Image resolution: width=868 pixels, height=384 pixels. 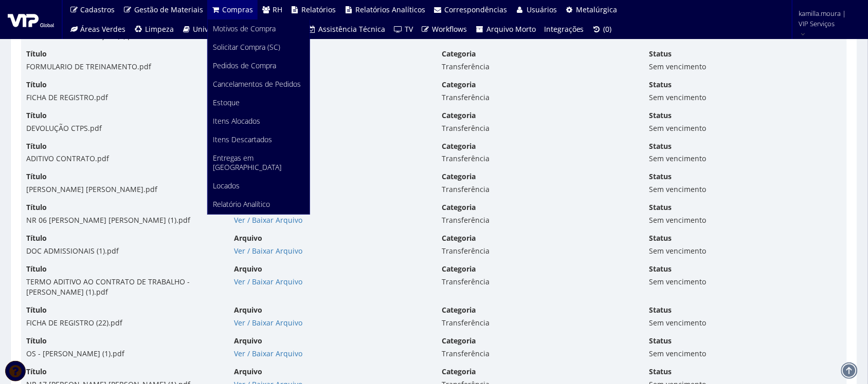 What do you see at coordinates (257, 84) in the screenshot?
I see `span: Cancelamentos de Pedidos` at bounding box center [257, 84].